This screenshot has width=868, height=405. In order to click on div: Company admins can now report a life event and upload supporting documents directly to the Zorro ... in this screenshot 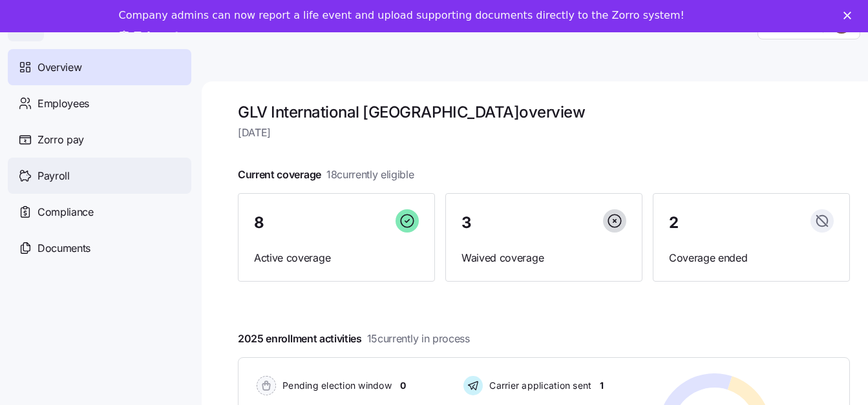, I will do `click(401, 16)`.